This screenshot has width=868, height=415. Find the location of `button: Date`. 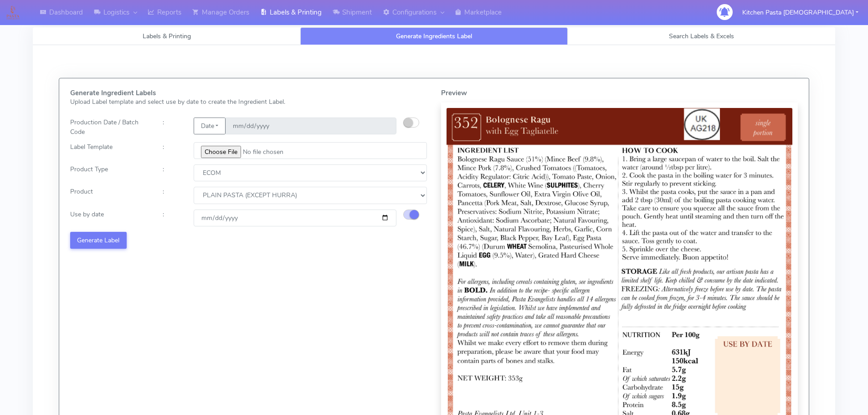

button: Date is located at coordinates (209, 126).